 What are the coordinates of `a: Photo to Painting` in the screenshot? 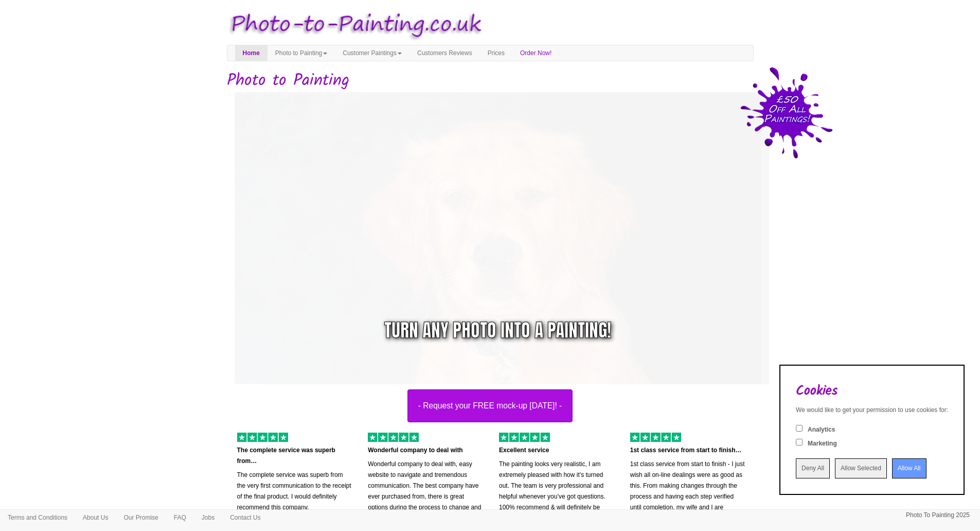 It's located at (301, 53).